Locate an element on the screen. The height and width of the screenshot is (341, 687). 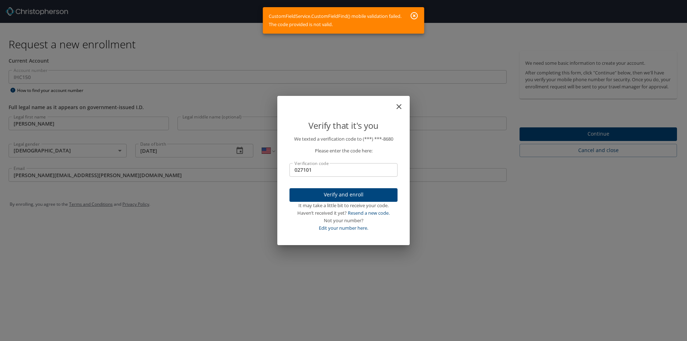
a: Resend a new code. is located at coordinates (368, 213).